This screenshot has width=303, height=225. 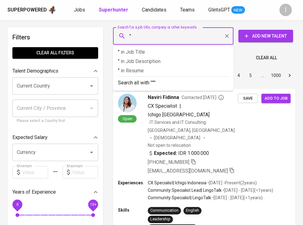 What do you see at coordinates (52, 10) in the screenshot?
I see `img: app logo` at bounding box center [52, 10].